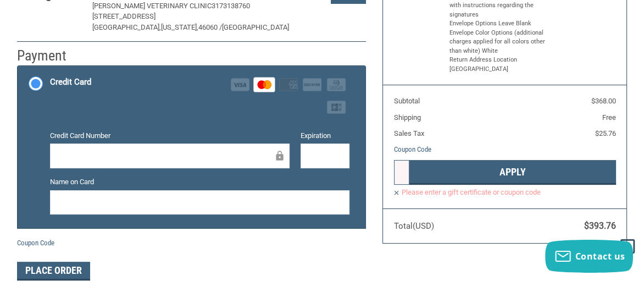  I want to click on span: 46060 /, so click(210, 27).